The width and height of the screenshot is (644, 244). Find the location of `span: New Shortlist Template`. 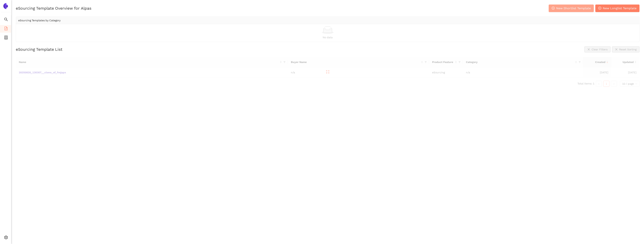

span: New Shortlist Template is located at coordinates (573, 8).